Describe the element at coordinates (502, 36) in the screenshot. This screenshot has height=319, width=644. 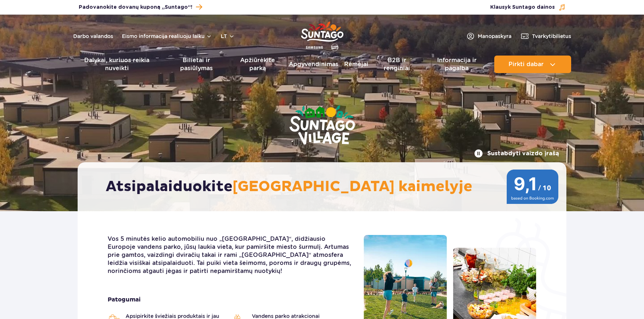
I see `font: paskyra` at that location.